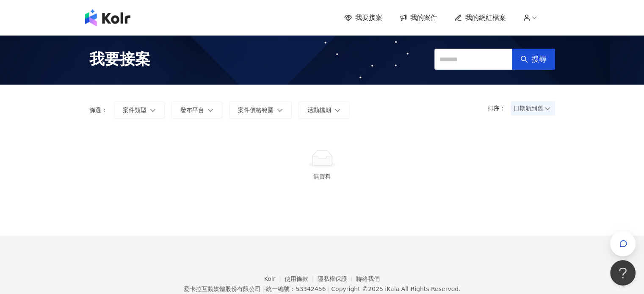 The height and width of the screenshot is (294, 644). What do you see at coordinates (197, 110) in the screenshot?
I see `button: 發布平台` at bounding box center [197, 110].